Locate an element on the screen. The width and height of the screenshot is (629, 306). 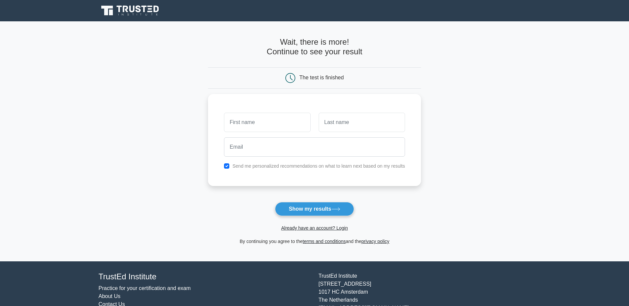
a: terms and conditions is located at coordinates (324, 241).